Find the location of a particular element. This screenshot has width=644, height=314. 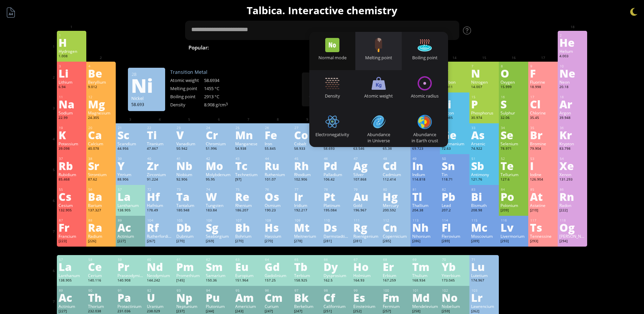

div: Cr is located at coordinates (219, 135).